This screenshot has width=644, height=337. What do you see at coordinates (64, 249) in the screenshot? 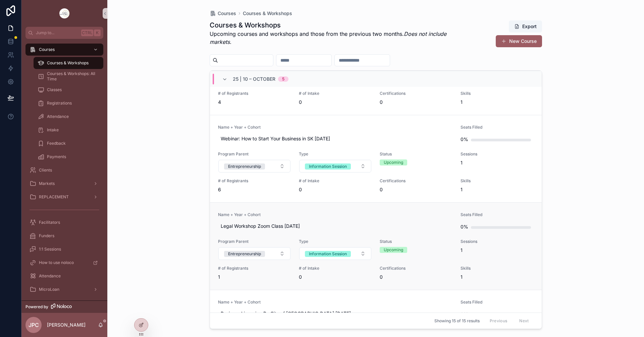
I see `a: 1:1 Sessions` at bounding box center [64, 249].